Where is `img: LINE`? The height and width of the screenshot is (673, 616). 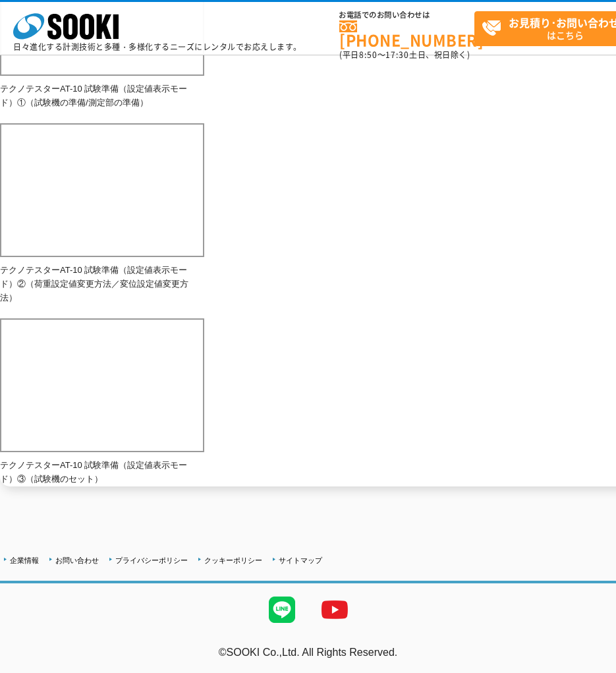
img: LINE is located at coordinates (282, 609).